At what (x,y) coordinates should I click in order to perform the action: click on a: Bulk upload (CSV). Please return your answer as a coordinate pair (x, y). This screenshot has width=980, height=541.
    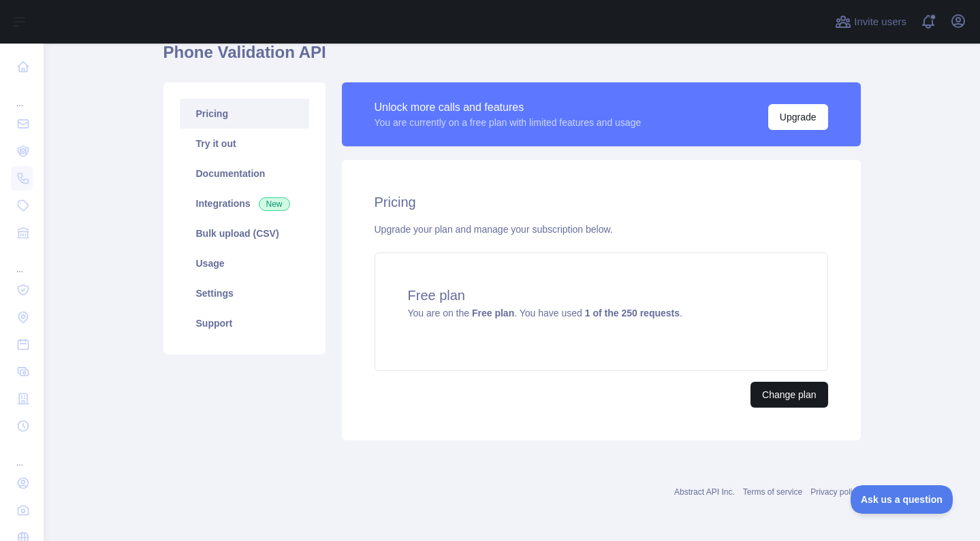
    Looking at the image, I should click on (245, 234).